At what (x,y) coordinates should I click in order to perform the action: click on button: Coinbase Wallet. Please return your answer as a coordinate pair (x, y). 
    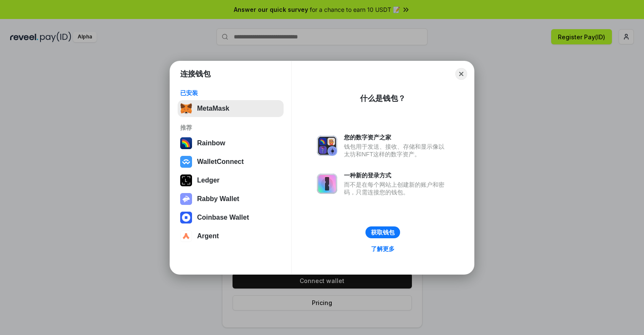
    Looking at the image, I should click on (231, 218).